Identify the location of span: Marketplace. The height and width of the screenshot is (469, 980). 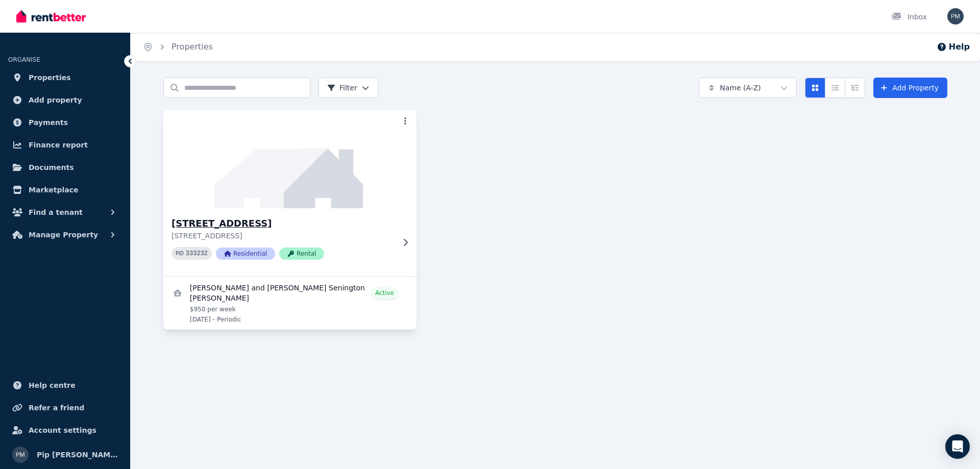
(53, 190).